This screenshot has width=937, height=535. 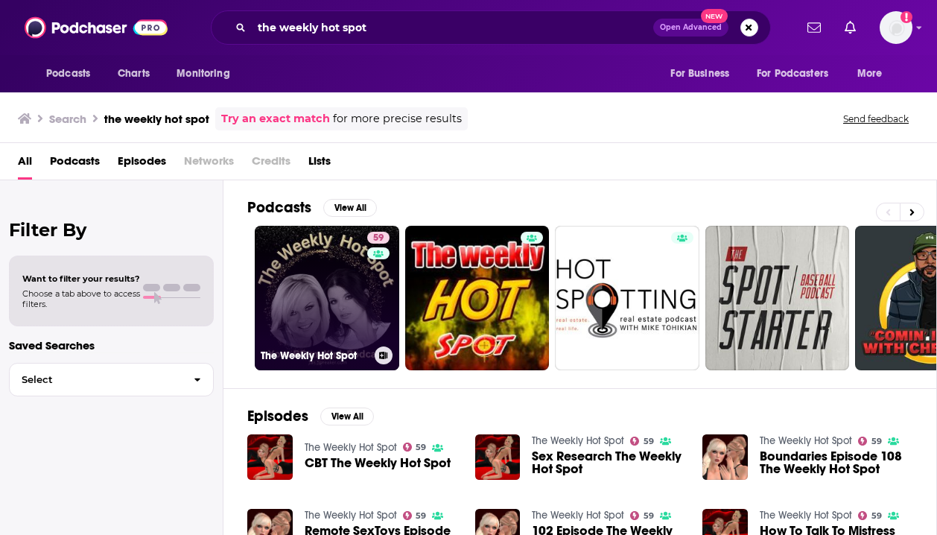 I want to click on span: Open Advanced, so click(x=690, y=28).